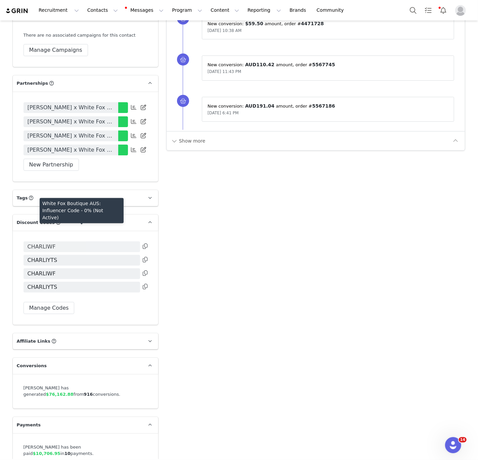  I want to click on button: Manage Campaigns, so click(56, 50).